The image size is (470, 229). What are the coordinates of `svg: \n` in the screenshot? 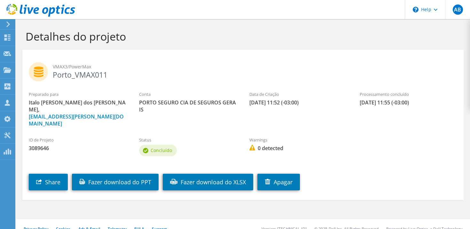 It's located at (415, 10).